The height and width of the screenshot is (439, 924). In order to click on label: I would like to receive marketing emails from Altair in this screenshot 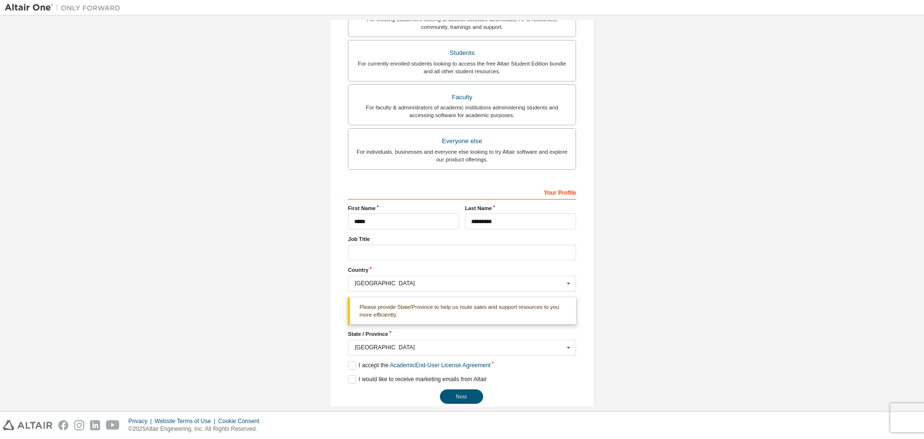, I will do `click(417, 379)`.